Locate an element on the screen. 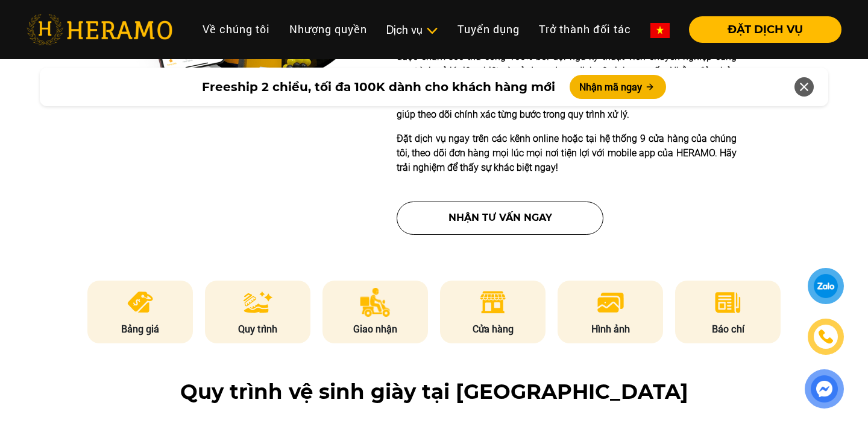  a: phone-icon is located at coordinates (826, 337).